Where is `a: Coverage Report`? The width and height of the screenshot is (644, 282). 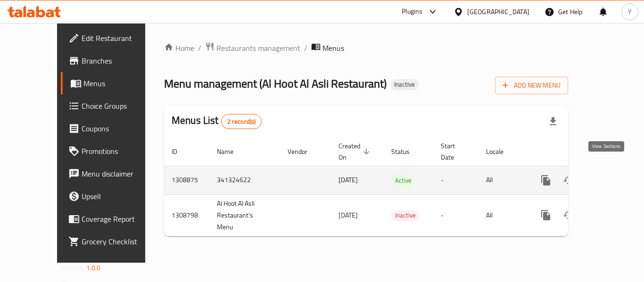
a: Coverage Report is located at coordinates (113, 219).